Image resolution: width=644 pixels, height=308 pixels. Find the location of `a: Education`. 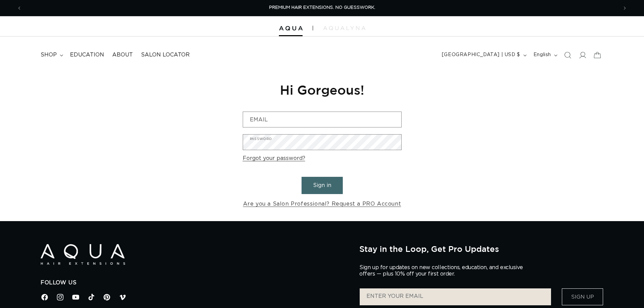

a: Education is located at coordinates (87, 55).